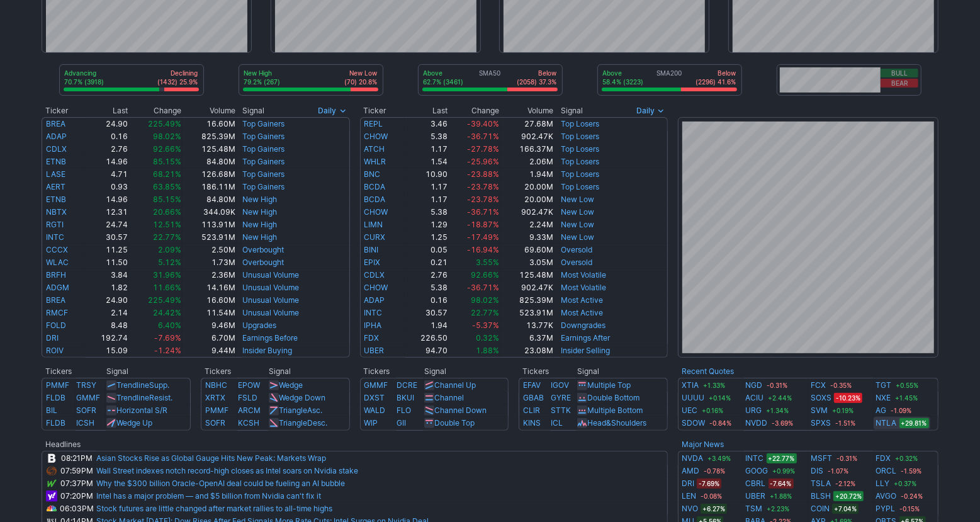 The width and height of the screenshot is (980, 522). Describe the element at coordinates (215, 397) in the screenshot. I see `a: XRTX` at that location.